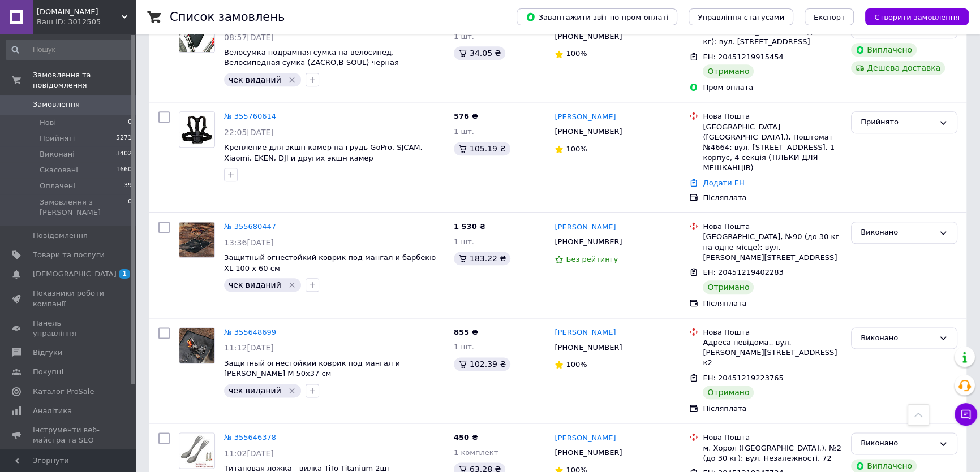 The image size is (980, 472). Describe the element at coordinates (482, 149) in the screenshot. I see `div: 105.19 ₴` at that location.